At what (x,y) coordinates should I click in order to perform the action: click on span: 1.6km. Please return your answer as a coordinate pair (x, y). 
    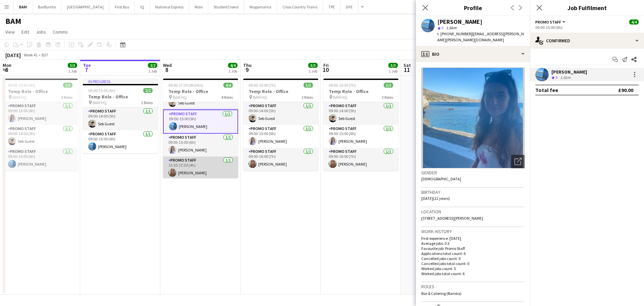
    Looking at the image, I should click on (451, 27).